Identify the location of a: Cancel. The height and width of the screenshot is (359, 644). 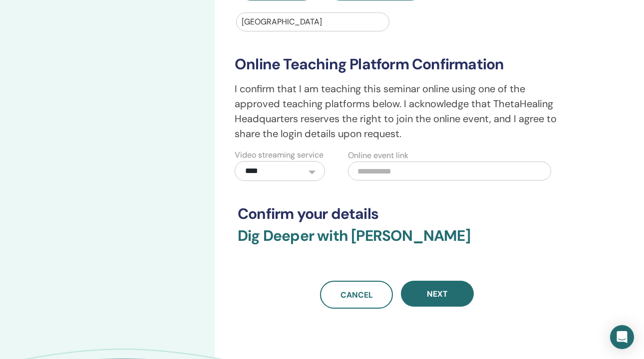
(356, 295).